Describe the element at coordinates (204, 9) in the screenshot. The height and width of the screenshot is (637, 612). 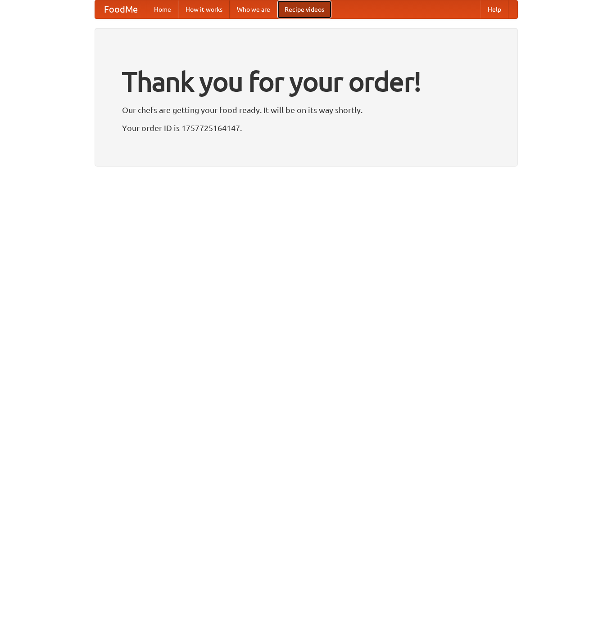
I see `a: How it works` at that location.